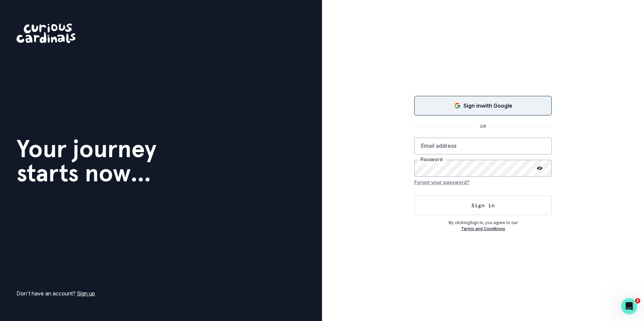  I want to click on button: Forgot your password?, so click(442, 182).